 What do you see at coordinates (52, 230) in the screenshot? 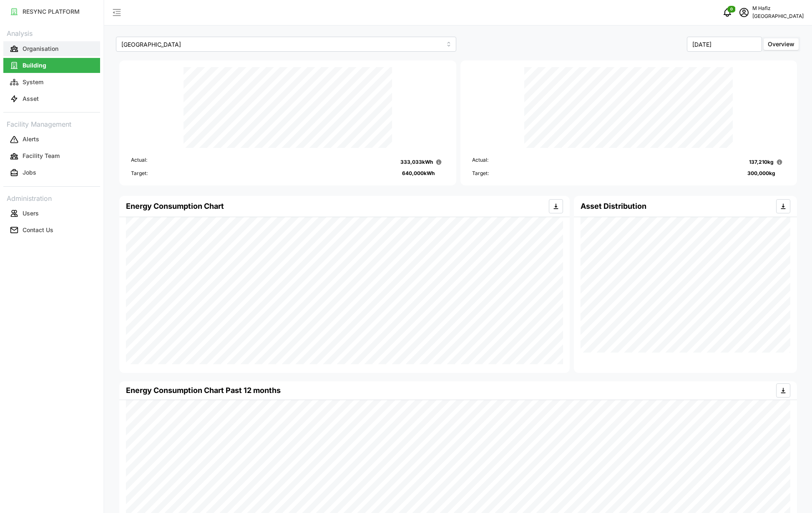
I see `button: Contact Us` at bounding box center [52, 230].